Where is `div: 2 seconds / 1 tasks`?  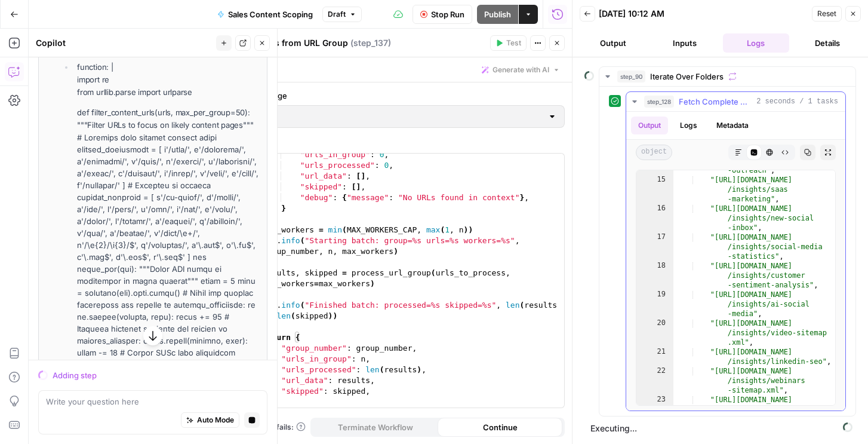
div: 2 seconds / 1 tasks is located at coordinates (736, 261).